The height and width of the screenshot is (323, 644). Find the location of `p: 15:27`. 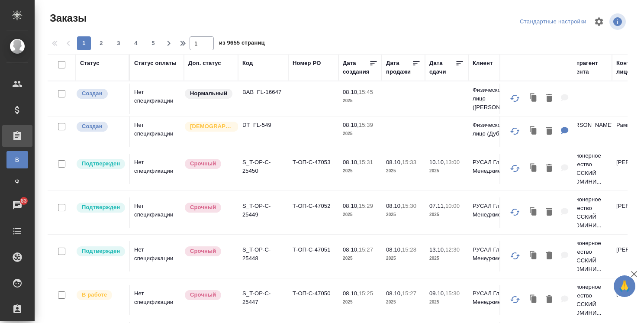

p: 15:27 is located at coordinates (409, 293).